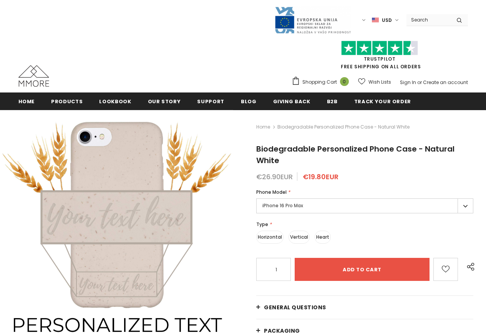  I want to click on span: Phone Model, so click(271, 192).